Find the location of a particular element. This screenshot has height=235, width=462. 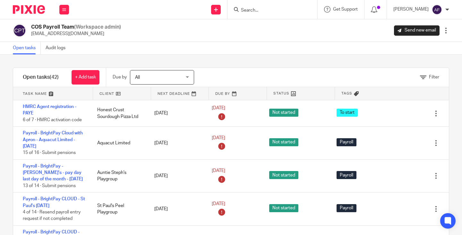

div: Auntie Steph's Playgroup is located at coordinates (119, 176).